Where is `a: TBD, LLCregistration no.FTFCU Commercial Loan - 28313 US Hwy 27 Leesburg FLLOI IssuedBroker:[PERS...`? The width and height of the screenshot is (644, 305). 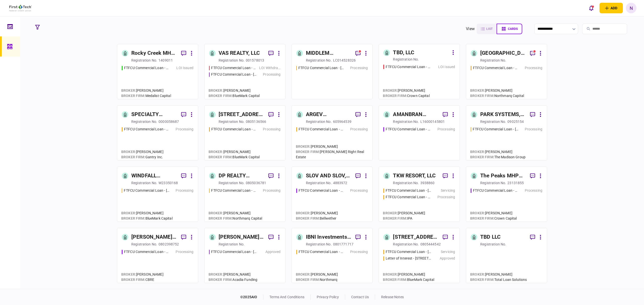
a: TBD, LLCregistration no.FTFCU Commercial Loan - 28313 US Hwy 27 Leesburg FLLOI IssuedBroker:[PERS... is located at coordinates (419, 72).